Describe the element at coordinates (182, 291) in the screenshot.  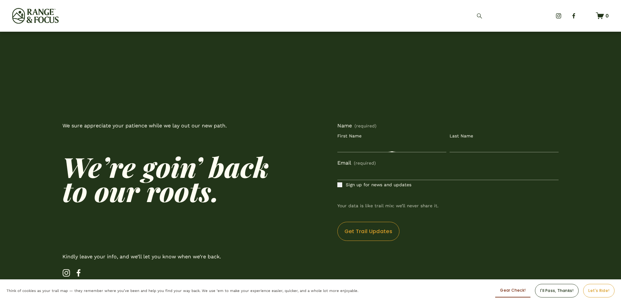
I see `p: Think of cookies as your trail map — they remember where you’ve been and help you find your way b...` at that location.